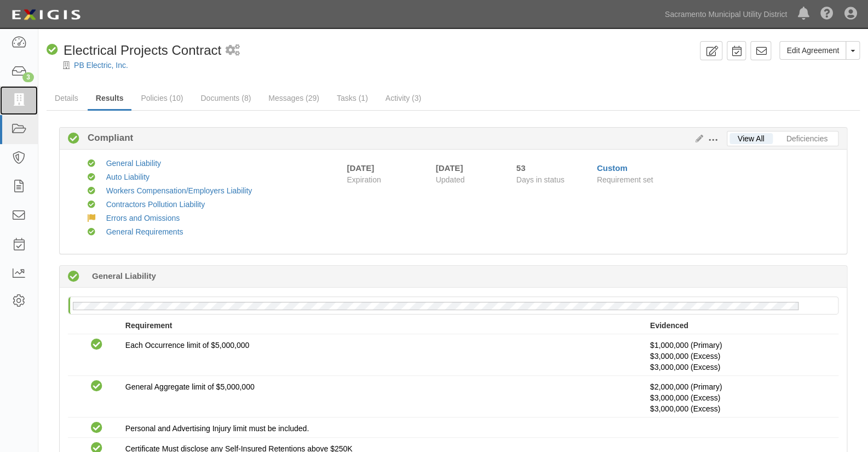  Describe the element at coordinates (226, 98) in the screenshot. I see `a: Documents (8)` at that location.